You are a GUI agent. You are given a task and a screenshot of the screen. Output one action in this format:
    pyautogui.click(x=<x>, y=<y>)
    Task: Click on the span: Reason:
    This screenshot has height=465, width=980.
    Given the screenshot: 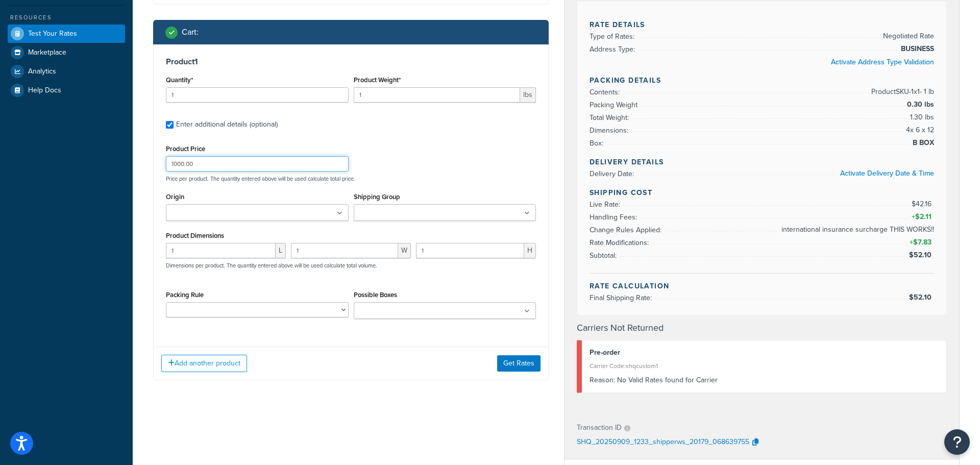 What is the action you would take?
    pyautogui.click(x=602, y=380)
    